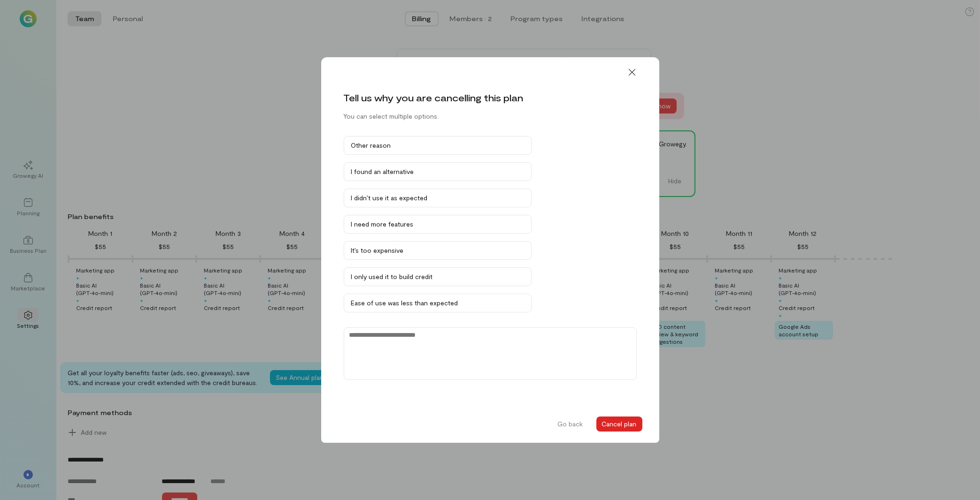 The width and height of the screenshot is (980, 500). Describe the element at coordinates (438, 277) in the screenshot. I see `button: I only used it to build credit` at that location.